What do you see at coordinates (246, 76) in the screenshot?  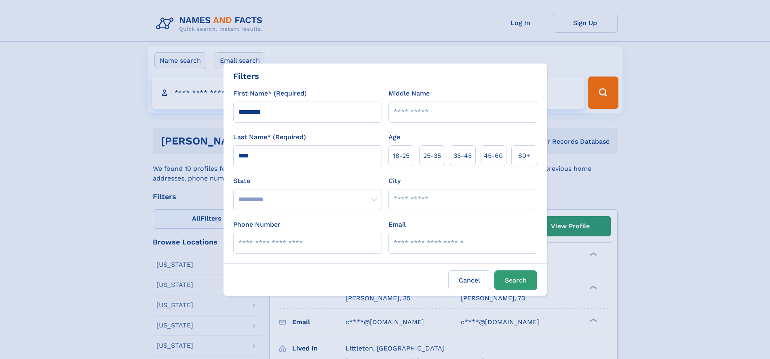 I see `div: Filters` at bounding box center [246, 76].